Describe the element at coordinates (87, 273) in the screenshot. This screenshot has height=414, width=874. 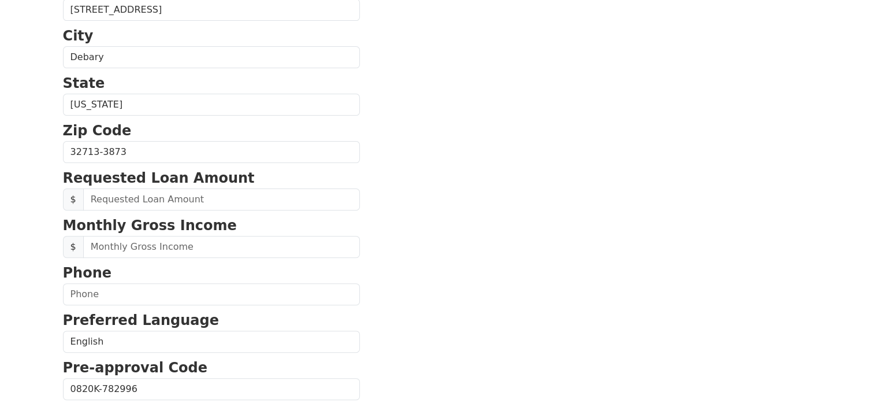
I see `strong: Phone` at that location.